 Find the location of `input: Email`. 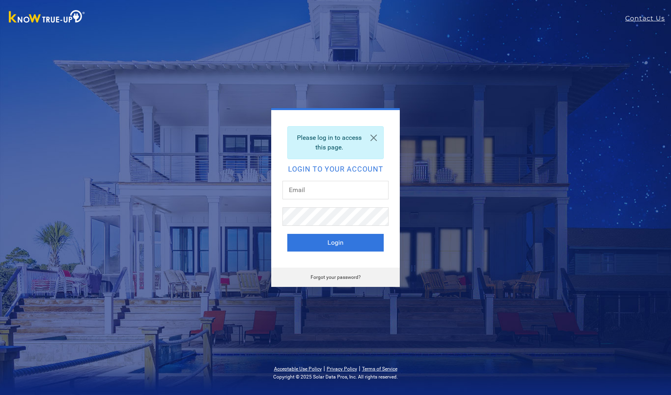

input: Email is located at coordinates (336, 190).